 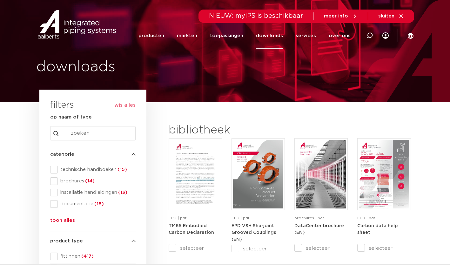 What do you see at coordinates (244, 36) in the screenshot?
I see `nav: Menu` at bounding box center [244, 36].